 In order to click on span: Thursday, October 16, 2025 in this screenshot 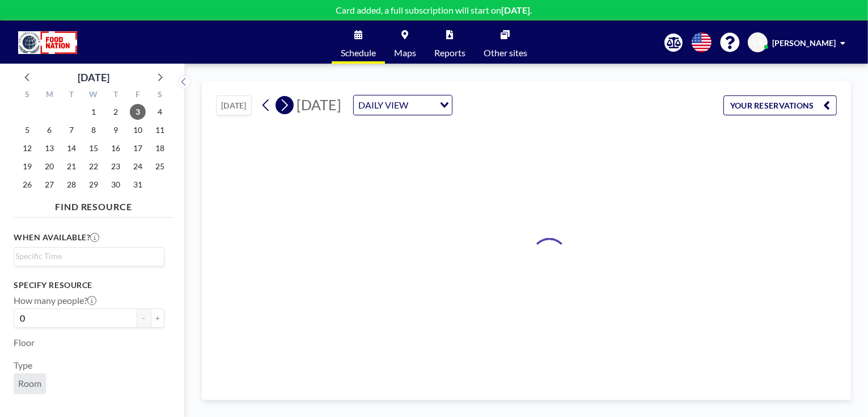, I will do `click(116, 148)`.